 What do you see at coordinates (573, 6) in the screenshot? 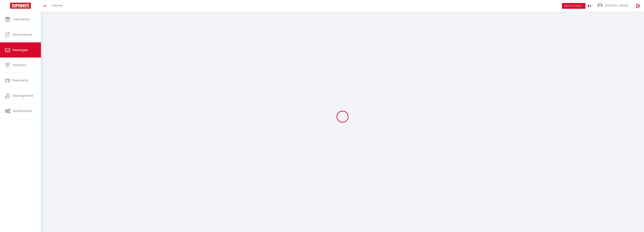
I see `button: Besoin d'aide ?` at bounding box center [573, 6].